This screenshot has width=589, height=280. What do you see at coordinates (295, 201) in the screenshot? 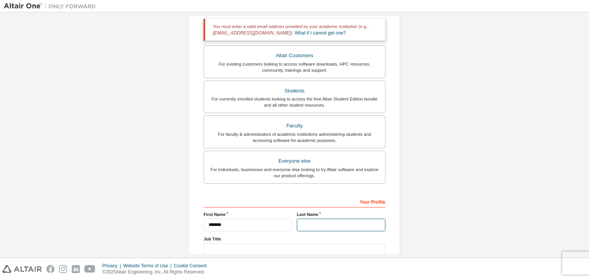
I see `div: Your Profile` at bounding box center [295, 201].